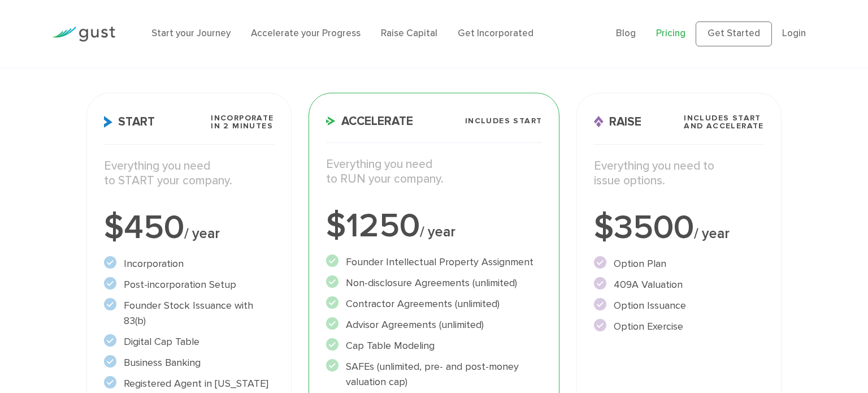 The width and height of the screenshot is (868, 393). I want to click on li: 409A Valuation, so click(679, 284).